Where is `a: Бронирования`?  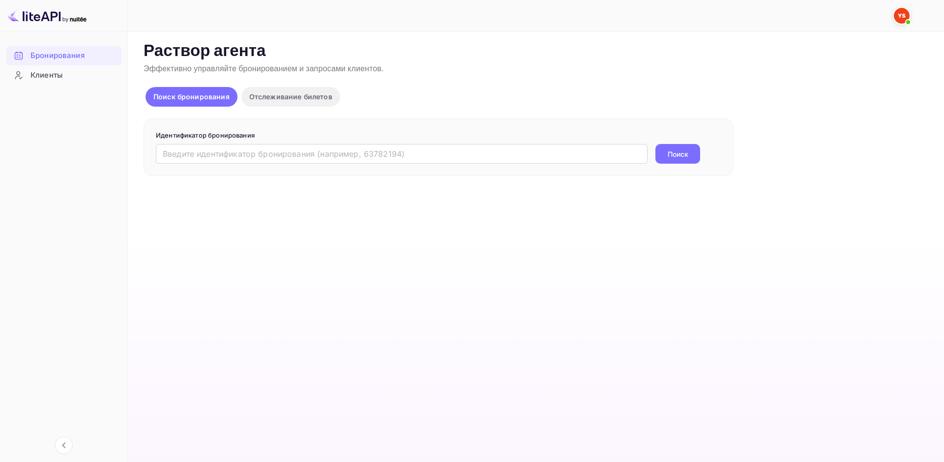
a: Бронирования is located at coordinates (63, 55).